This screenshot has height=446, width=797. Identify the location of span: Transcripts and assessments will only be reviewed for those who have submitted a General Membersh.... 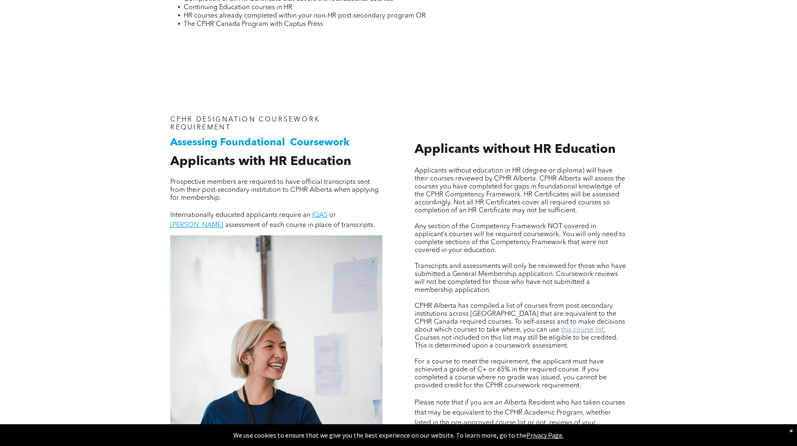
(520, 278).